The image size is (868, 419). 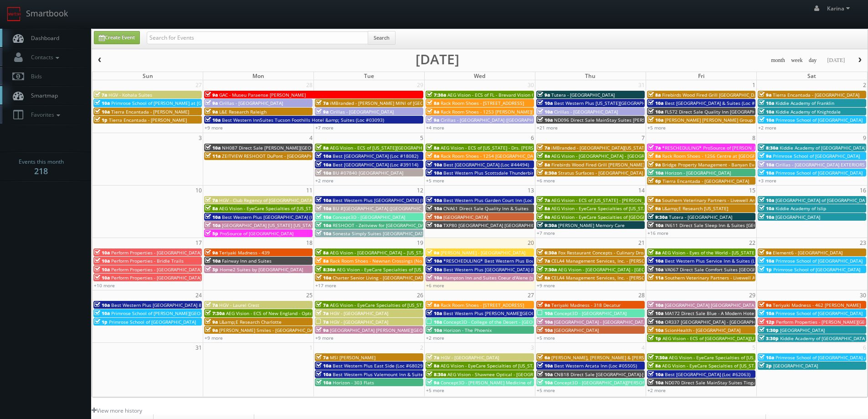 What do you see at coordinates (325, 181) in the screenshot?
I see `a: +2 more` at bounding box center [325, 181].